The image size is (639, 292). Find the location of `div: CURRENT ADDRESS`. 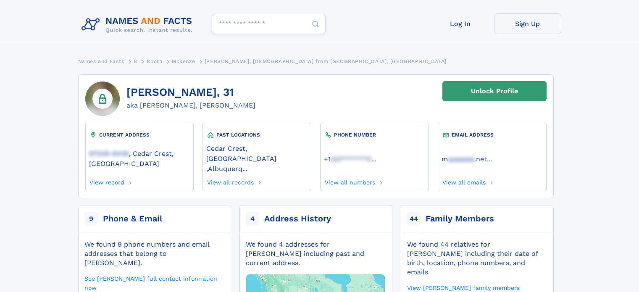

div: CURRENT ADDRESS is located at coordinates (139, 135).